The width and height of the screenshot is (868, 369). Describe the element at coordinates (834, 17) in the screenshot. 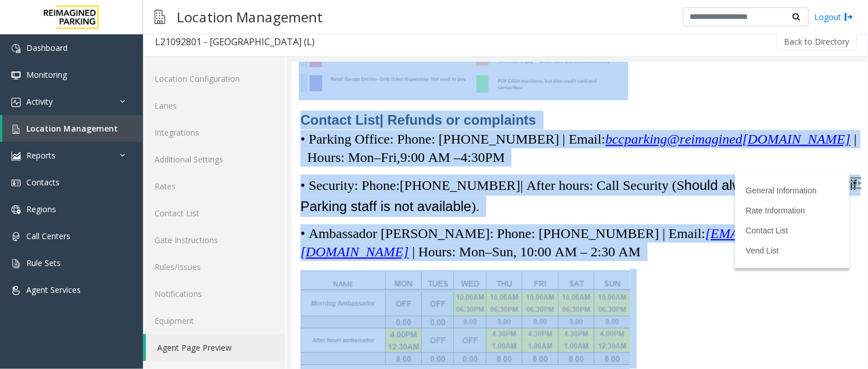

I see `a: Logout` at that location.